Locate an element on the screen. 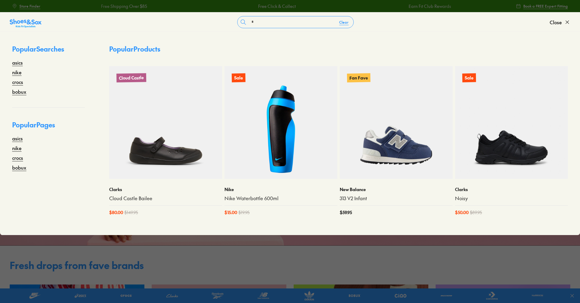 The image size is (580, 303). p: Popular Pages is located at coordinates (49, 127).